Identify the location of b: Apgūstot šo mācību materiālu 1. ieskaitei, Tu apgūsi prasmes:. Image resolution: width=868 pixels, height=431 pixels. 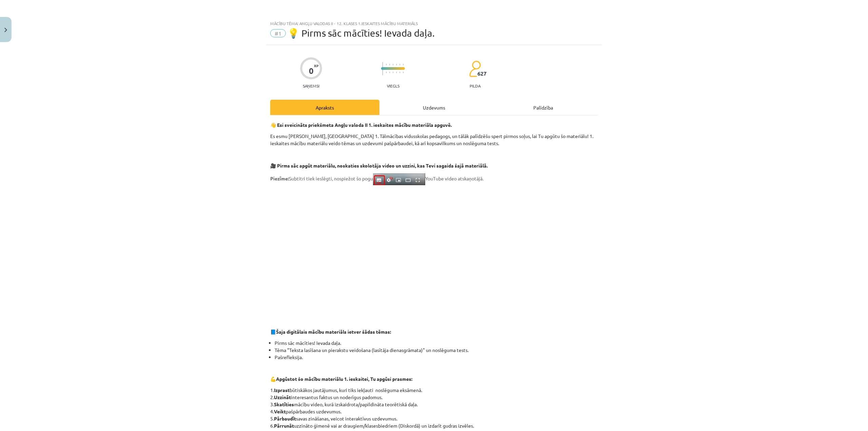
(344, 379).